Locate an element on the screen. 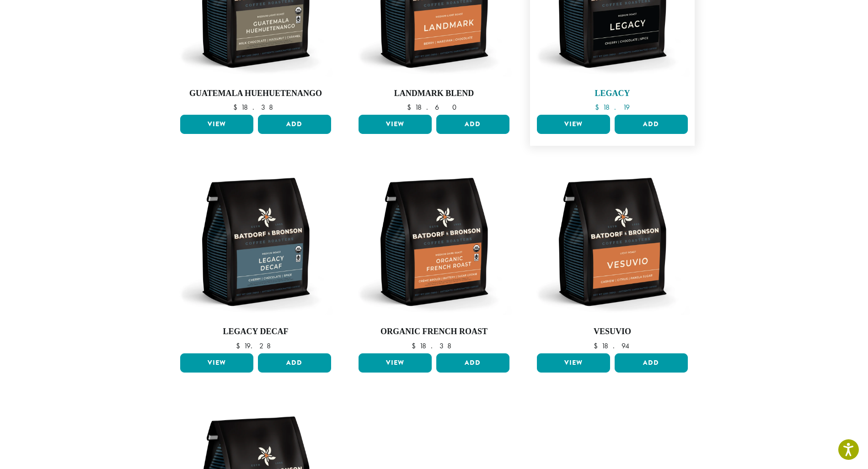  bdi: 19.28 is located at coordinates (256, 345).